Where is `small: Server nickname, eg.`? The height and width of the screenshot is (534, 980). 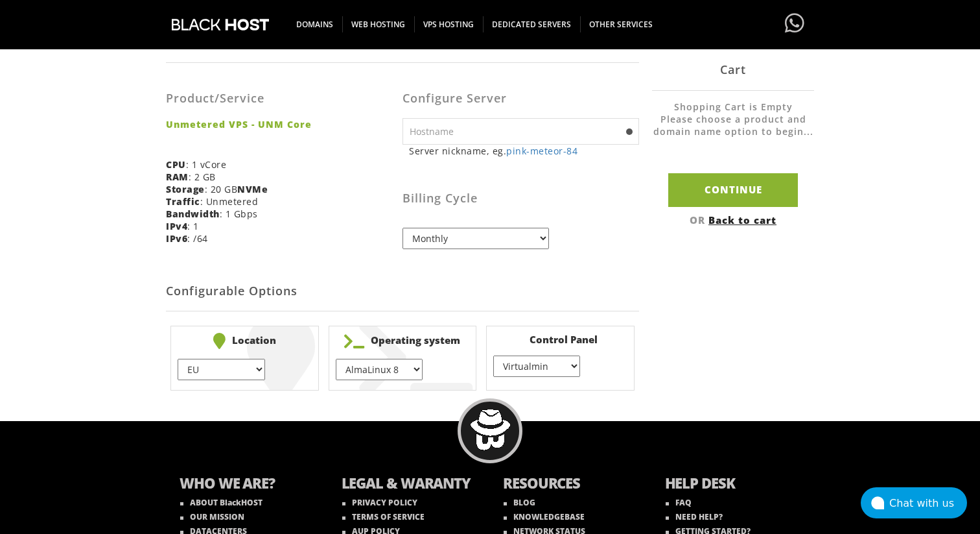 small: Server nickname, eg. is located at coordinates (524, 150).